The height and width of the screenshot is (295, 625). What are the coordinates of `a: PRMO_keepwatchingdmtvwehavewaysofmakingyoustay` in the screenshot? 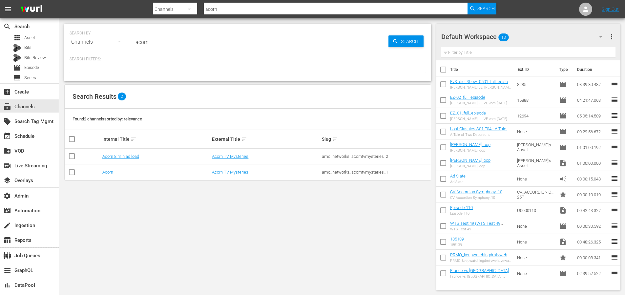 It's located at (480, 257).